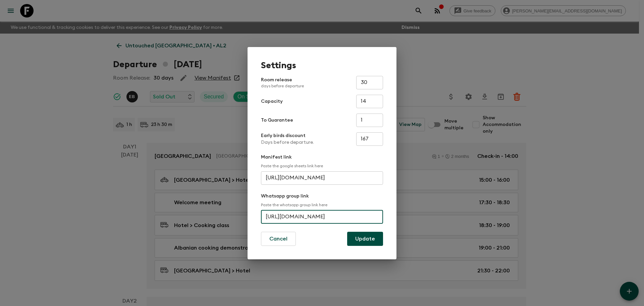 This screenshot has width=644, height=306. I want to click on input: e.g. 4, so click(370, 120).